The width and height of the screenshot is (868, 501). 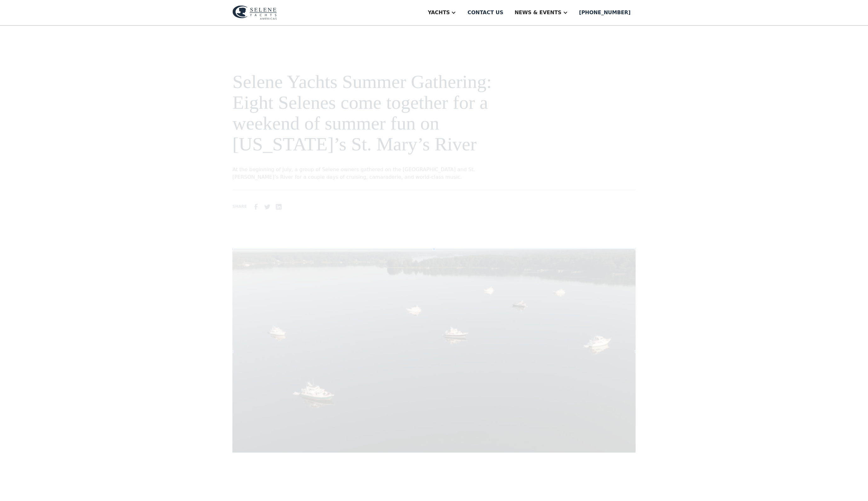 What do you see at coordinates (438, 12) in the screenshot?
I see `div: Yachts` at bounding box center [438, 12].